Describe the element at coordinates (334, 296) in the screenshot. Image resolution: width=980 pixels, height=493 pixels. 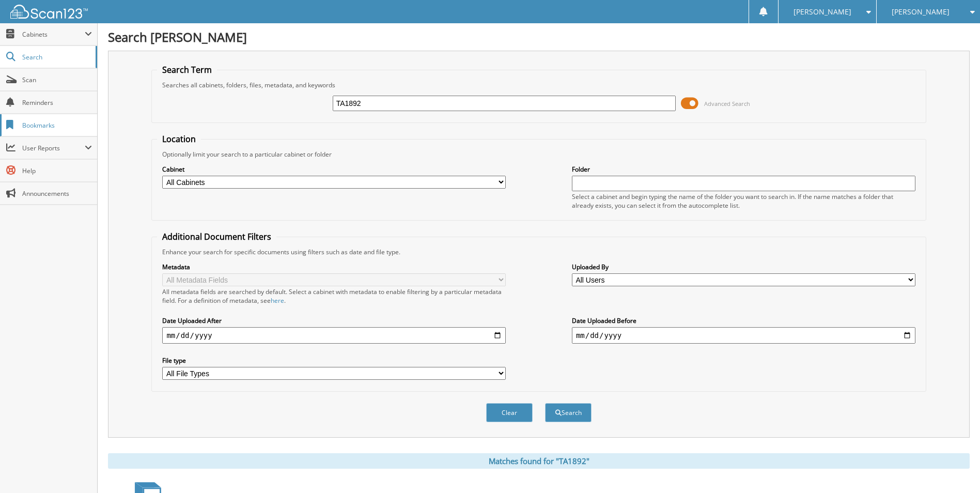
I see `div: All metadata fields are searched by default. Select a cabinet with metadata to enable filtering b...` at that location.